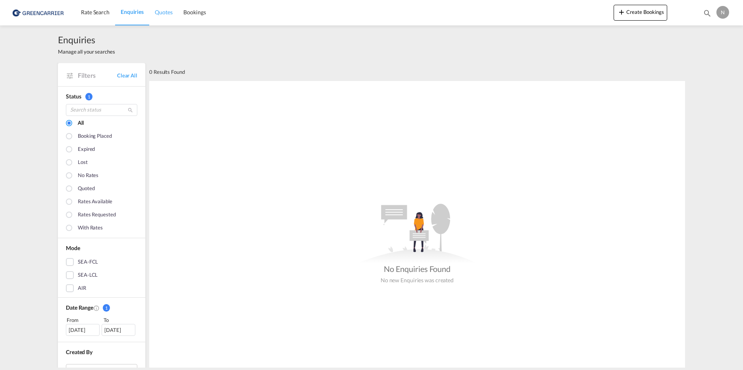  What do you see at coordinates (723, 12) in the screenshot?
I see `div: N` at bounding box center [723, 12].